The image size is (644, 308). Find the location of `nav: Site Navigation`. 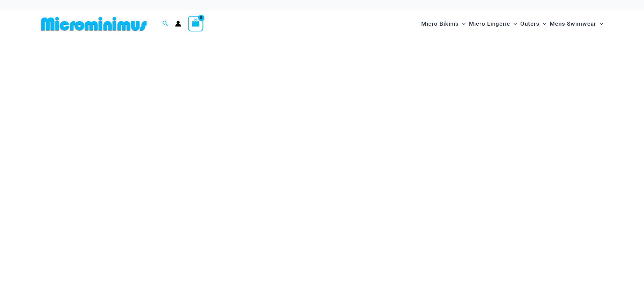

nav: Site Navigation is located at coordinates (513, 23).